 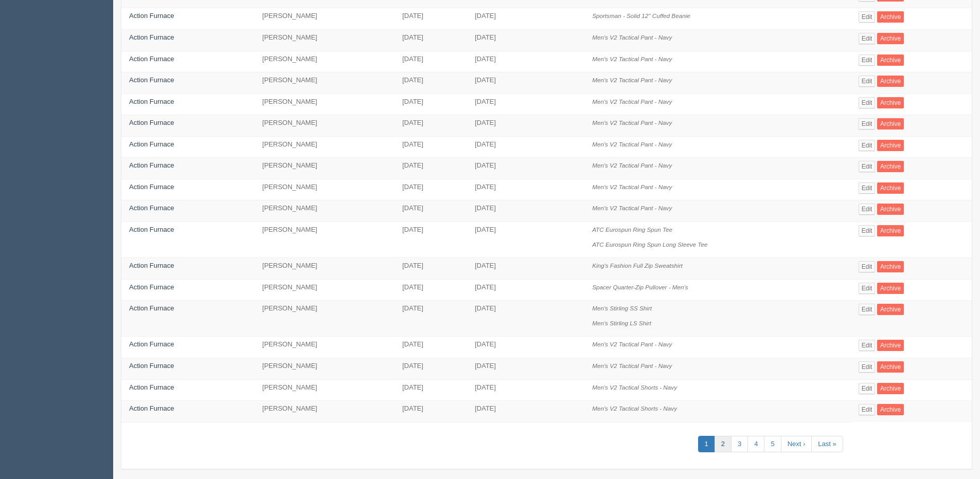 I want to click on a: Next ›, so click(x=796, y=444).